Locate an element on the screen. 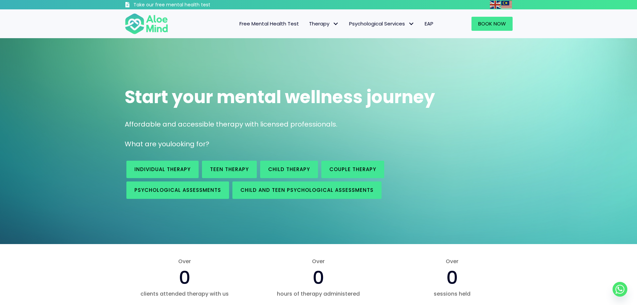 The height and width of the screenshot is (305, 637). span: looking for? is located at coordinates (190, 144).